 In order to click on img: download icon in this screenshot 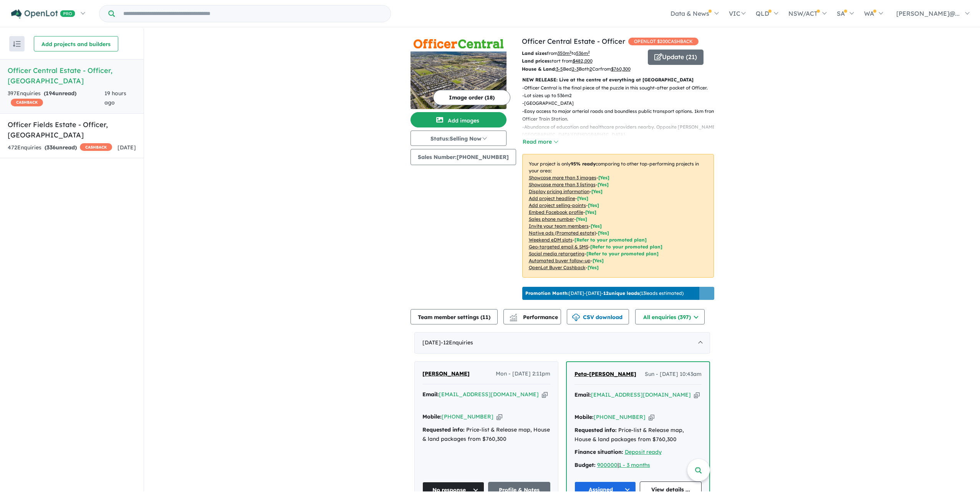, I will do `click(576, 318)`.